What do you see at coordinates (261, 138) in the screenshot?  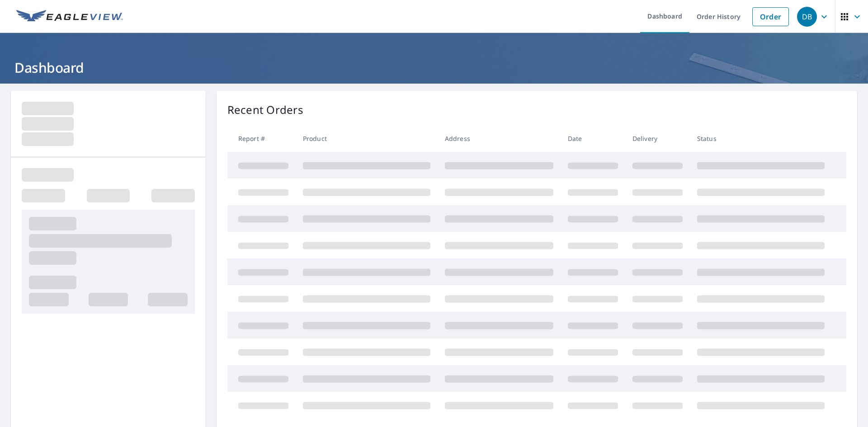 I see `th: Report #` at bounding box center [261, 138].